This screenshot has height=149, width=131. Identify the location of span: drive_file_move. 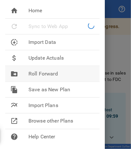
(14, 74).